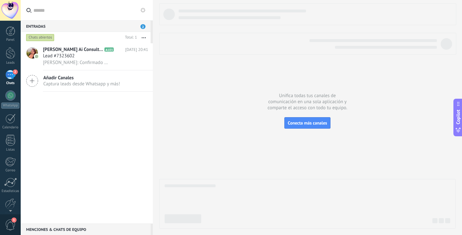  I want to click on div: Entradas, so click(86, 26).